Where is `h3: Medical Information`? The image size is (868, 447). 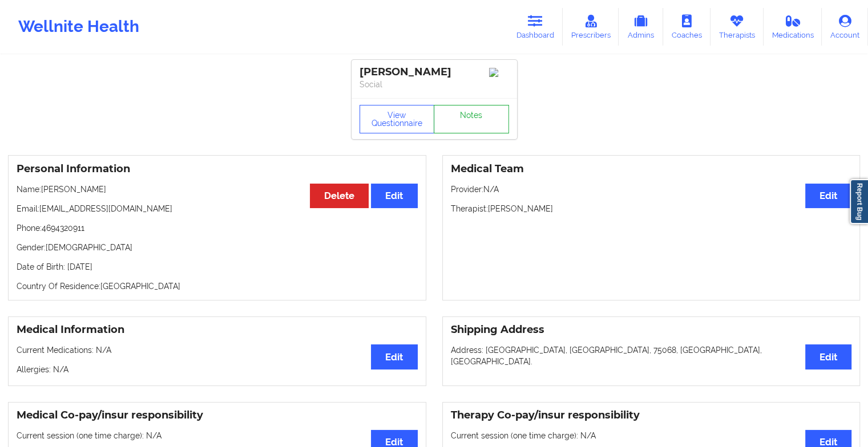
h3: Medical Information is located at coordinates (217, 330).